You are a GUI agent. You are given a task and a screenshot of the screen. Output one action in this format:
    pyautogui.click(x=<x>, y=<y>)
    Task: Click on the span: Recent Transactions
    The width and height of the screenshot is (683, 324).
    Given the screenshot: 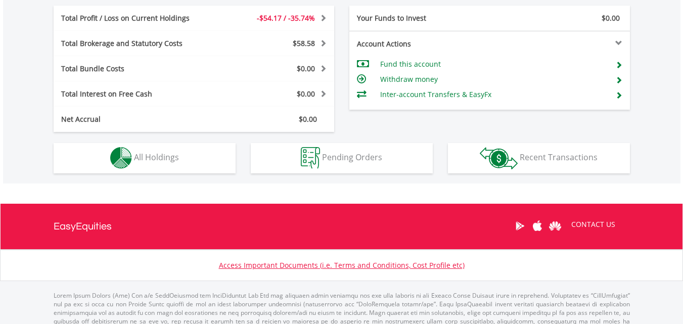 What is the action you would take?
    pyautogui.click(x=559, y=157)
    